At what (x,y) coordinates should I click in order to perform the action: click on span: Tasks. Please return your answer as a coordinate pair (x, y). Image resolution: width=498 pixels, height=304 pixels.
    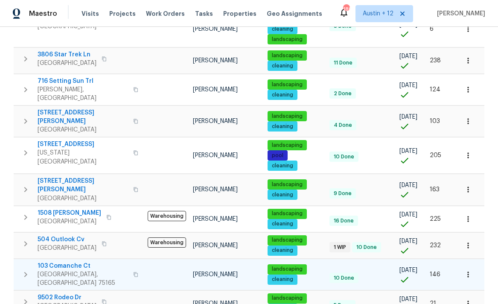
    Looking at the image, I should click on (204, 14).